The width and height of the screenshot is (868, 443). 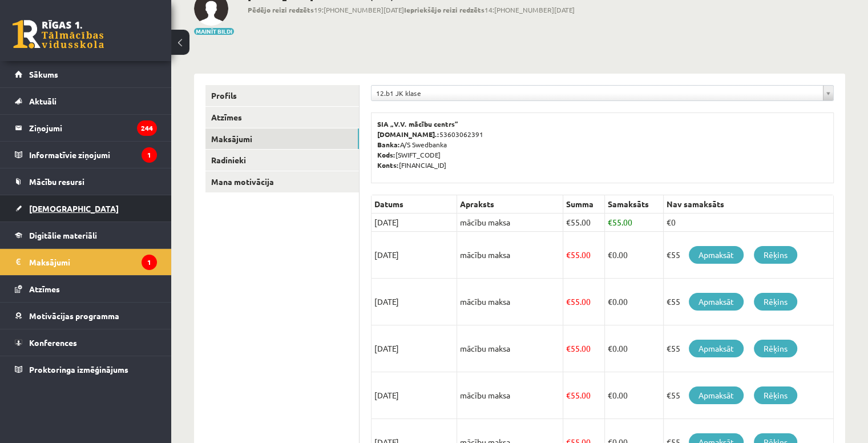 I want to click on a: Digitālie materiāli, so click(x=85, y=235).